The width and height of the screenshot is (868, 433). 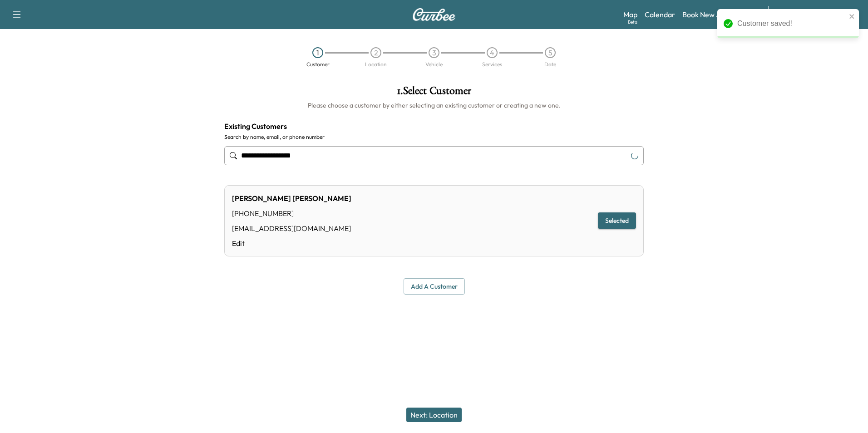 What do you see at coordinates (492, 64) in the screenshot?
I see `div: Services` at bounding box center [492, 64].